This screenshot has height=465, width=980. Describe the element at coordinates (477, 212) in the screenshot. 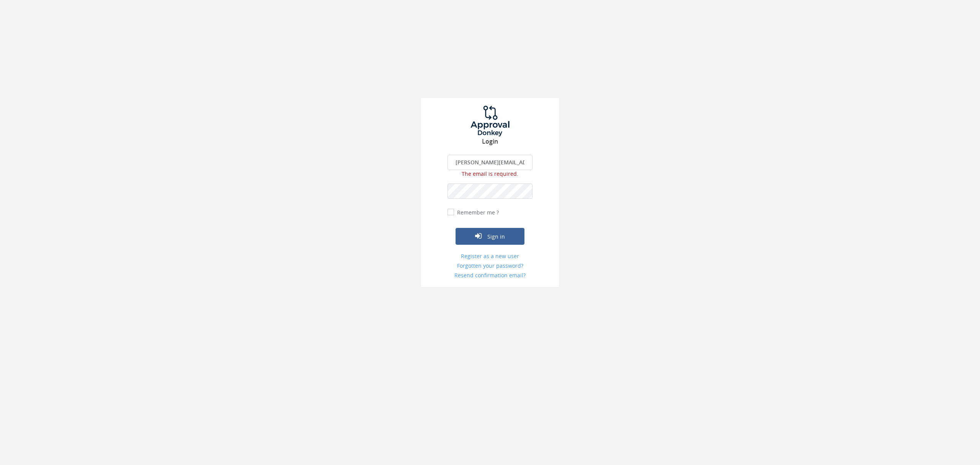

I see `label: Remember me ?` at that location.